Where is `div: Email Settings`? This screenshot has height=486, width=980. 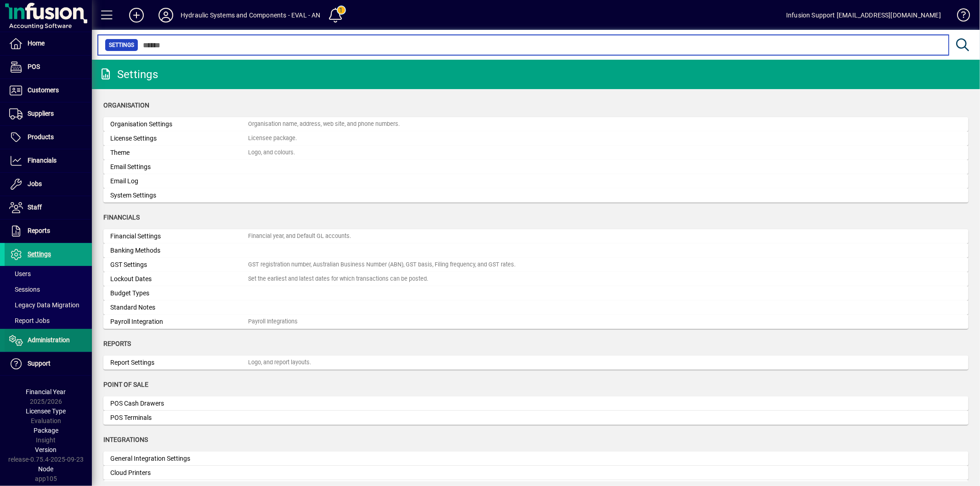 div: Email Settings is located at coordinates (179, 167).